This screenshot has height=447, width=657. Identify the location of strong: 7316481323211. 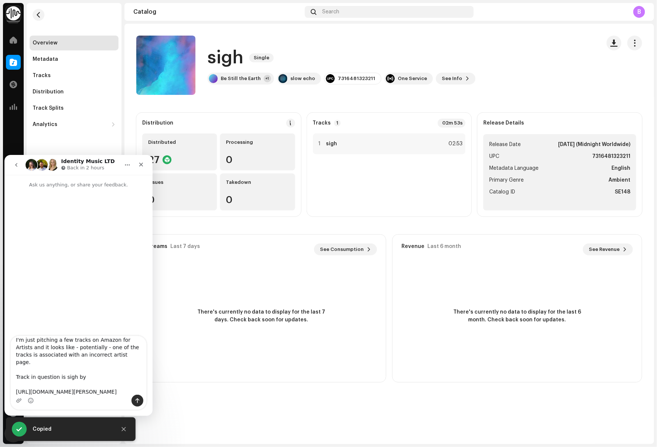
(611, 156).